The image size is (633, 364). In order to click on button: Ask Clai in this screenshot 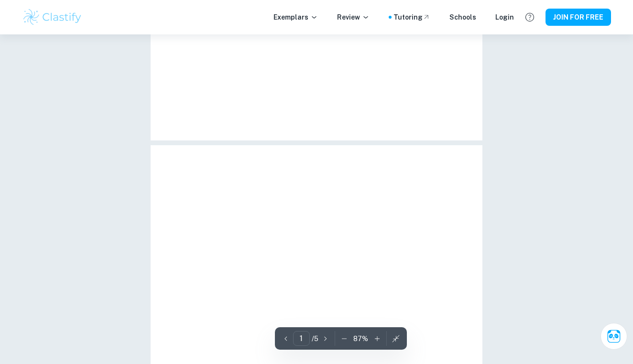, I will do `click(614, 337)`.